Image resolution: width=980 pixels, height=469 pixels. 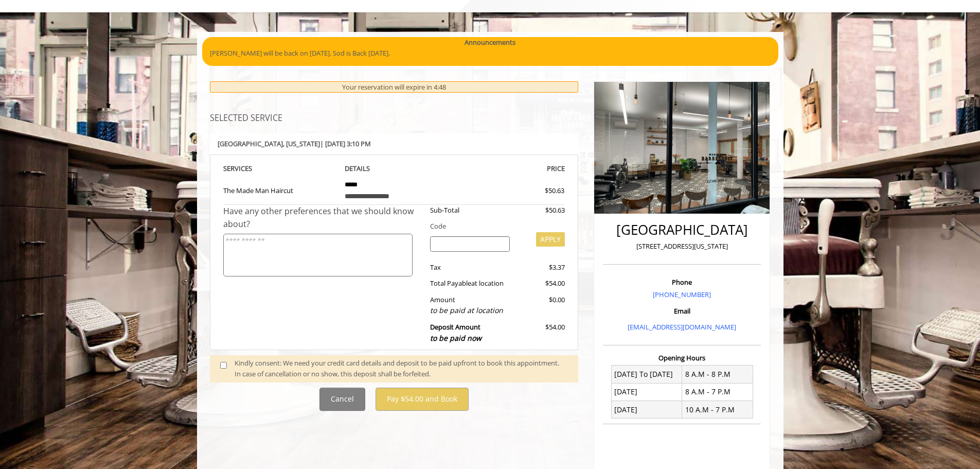 I want to click on td: The Made Man Haircut, so click(x=280, y=189).